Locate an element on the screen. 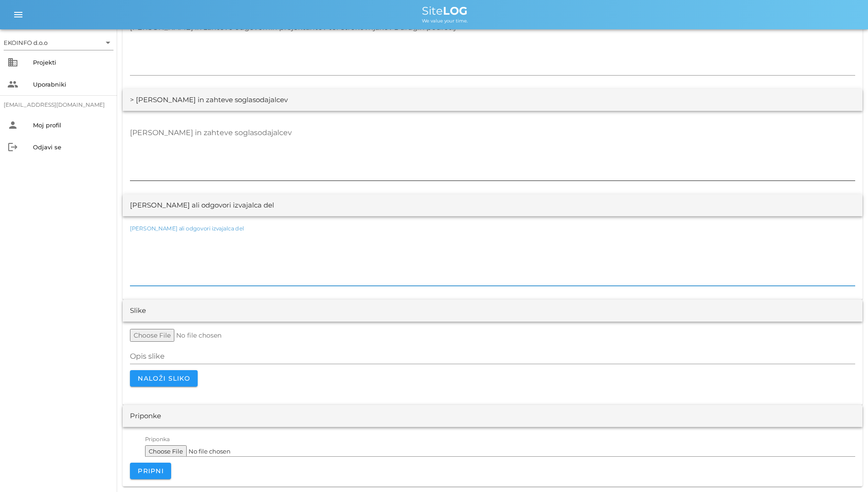 Image resolution: width=868 pixels, height=492 pixels. i: arrow_drop_down is located at coordinates (108, 42).